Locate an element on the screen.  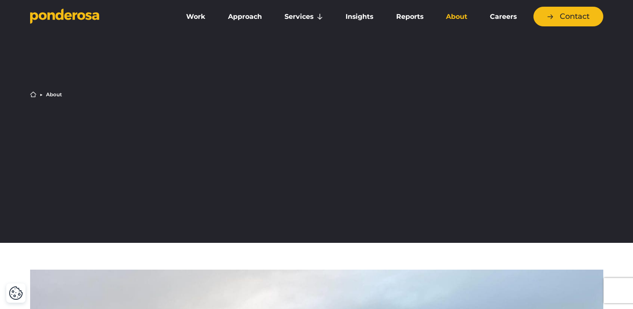
img: Revisit consent button is located at coordinates (16, 293).